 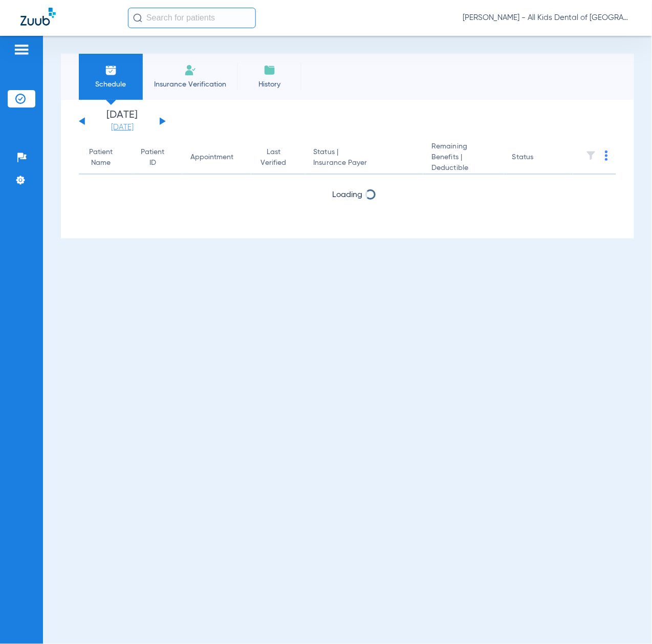 What do you see at coordinates (364, 163) in the screenshot?
I see `span: Insurance Payer` at bounding box center [364, 163].